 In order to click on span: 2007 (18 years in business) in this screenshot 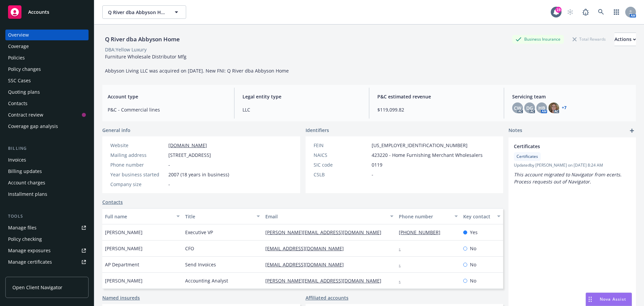, I will do `click(199, 174)`.